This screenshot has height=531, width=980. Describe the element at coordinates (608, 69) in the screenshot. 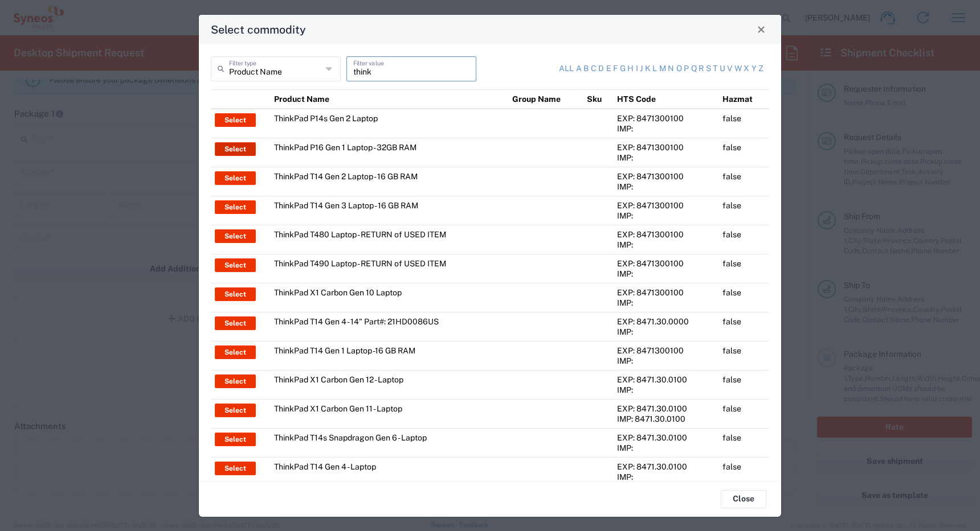

I see `a: e` at that location.